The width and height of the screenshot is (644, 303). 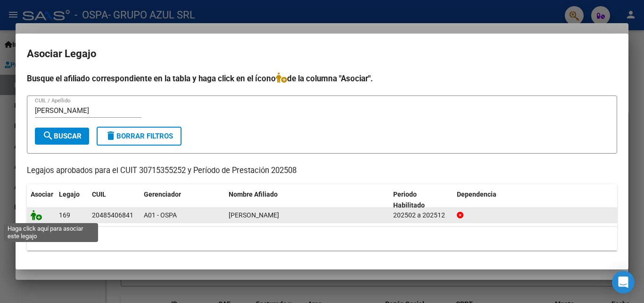 What do you see at coordinates (99, 194) in the screenshot?
I see `span: CUIL` at bounding box center [99, 194].